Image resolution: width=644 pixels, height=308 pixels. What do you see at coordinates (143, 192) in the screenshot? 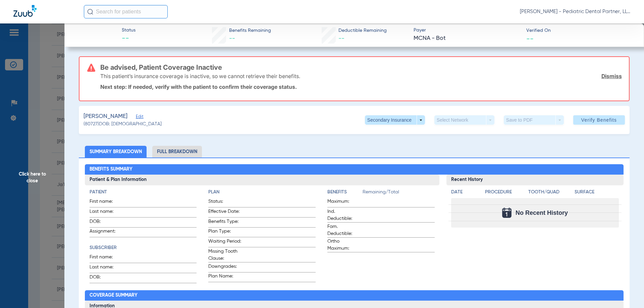
I see `app-breakdown-title: Patient` at bounding box center [143, 192].